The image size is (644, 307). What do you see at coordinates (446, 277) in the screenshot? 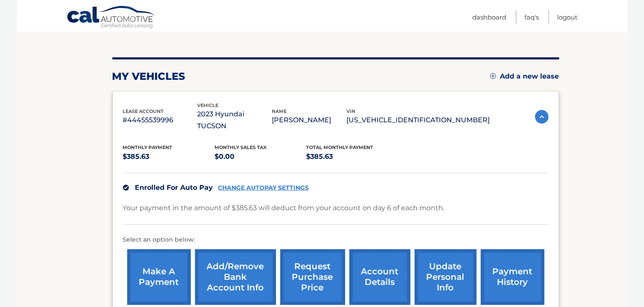
I see `a: update personal info` at bounding box center [446, 277].